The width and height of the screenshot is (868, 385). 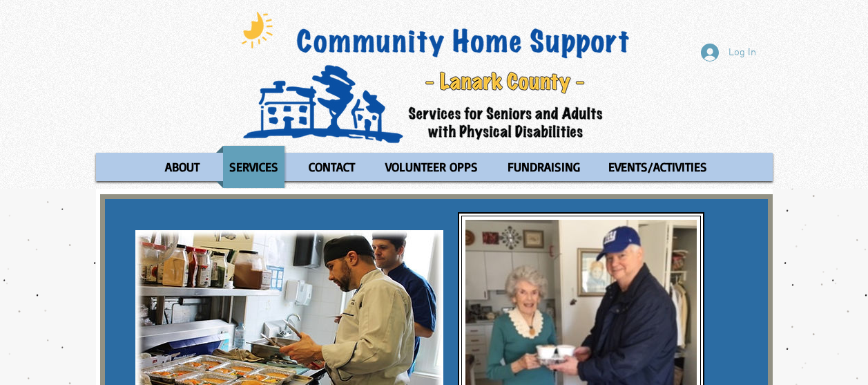 I want to click on p: VOLUNTEER OPPS, so click(x=431, y=167).